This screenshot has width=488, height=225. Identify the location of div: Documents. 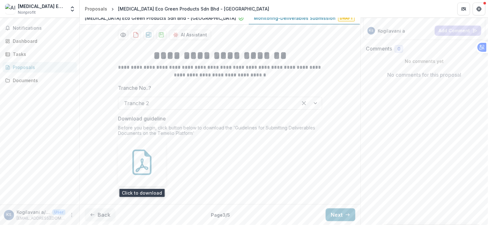
(42, 80).